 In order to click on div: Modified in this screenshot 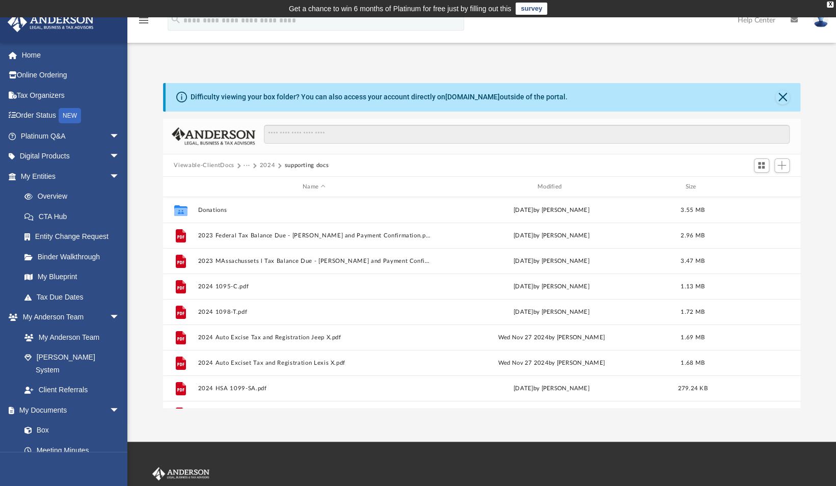, I will do `click(551, 187)`.